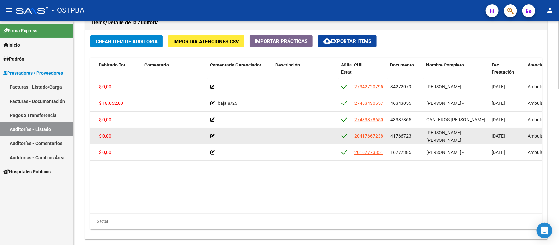 The height and width of the screenshot is (245, 559). I want to click on span: - OSTPBA, so click(68, 10).